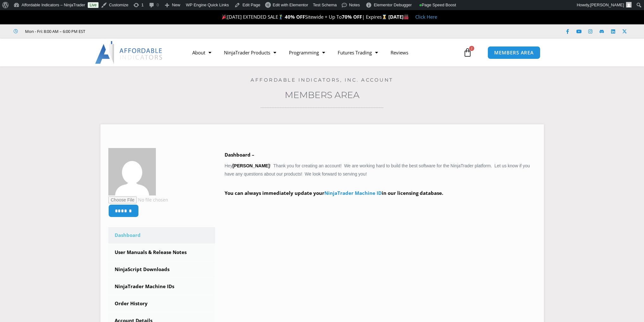 The image size is (644, 322). I want to click on strong: You can always immediately update your in our licensing database., so click(334, 193).